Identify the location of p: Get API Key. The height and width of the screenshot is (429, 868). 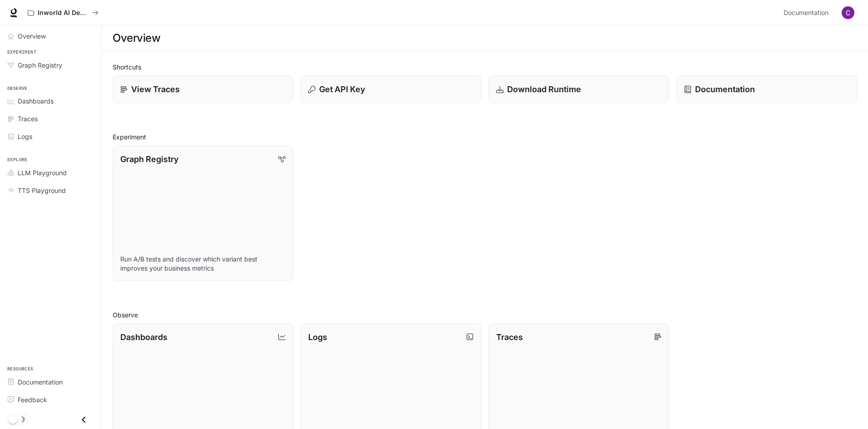
(342, 89).